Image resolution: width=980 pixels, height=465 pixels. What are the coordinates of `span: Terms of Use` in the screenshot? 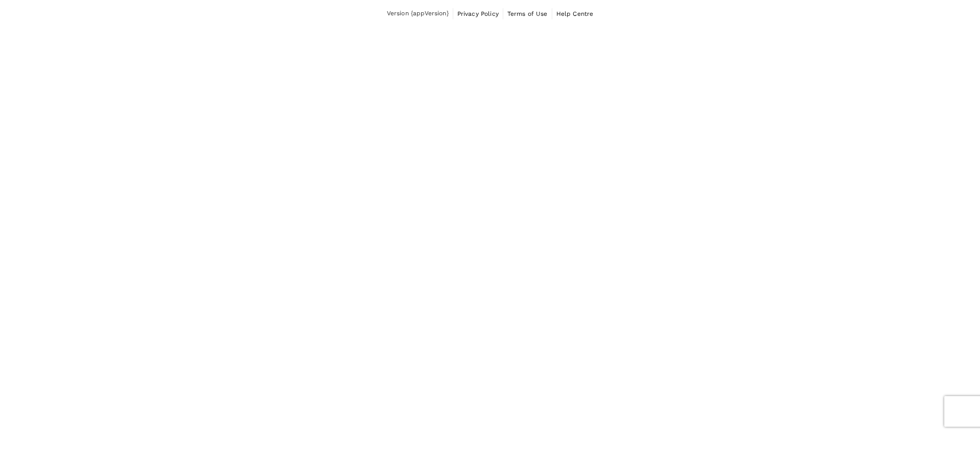 It's located at (528, 14).